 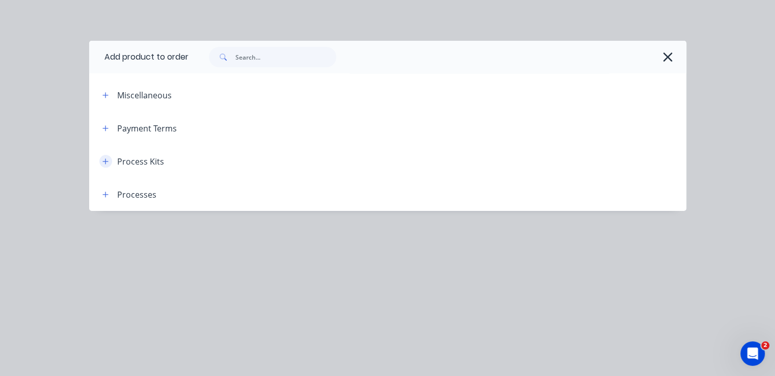 I want to click on div: Add product to order, so click(x=139, y=57).